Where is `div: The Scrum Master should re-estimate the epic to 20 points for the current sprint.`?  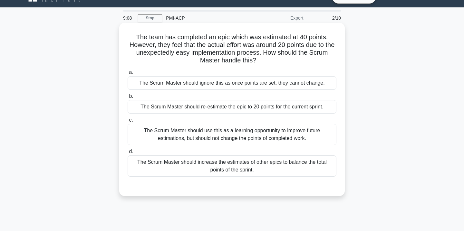
div: The Scrum Master should re-estimate the epic to 20 points for the current sprint. is located at coordinates (232, 107).